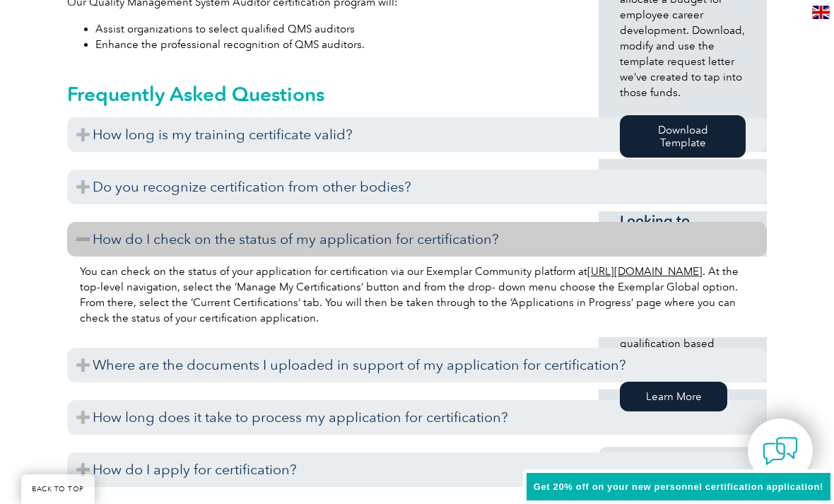  Describe the element at coordinates (417, 417) in the screenshot. I see `h3: How long does it take to process my application for certification?` at that location.